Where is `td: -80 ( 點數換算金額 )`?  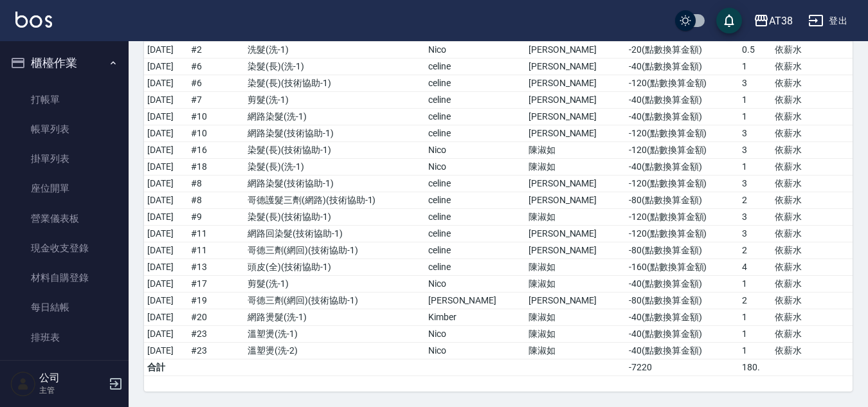 td: -80 ( 點數換算金額 ) is located at coordinates (683, 201).